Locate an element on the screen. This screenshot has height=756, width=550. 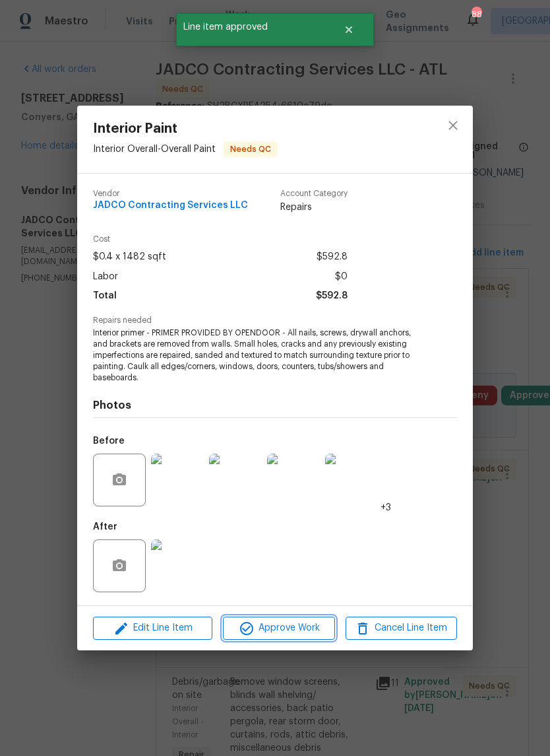
span: Cost is located at coordinates (221, 239).